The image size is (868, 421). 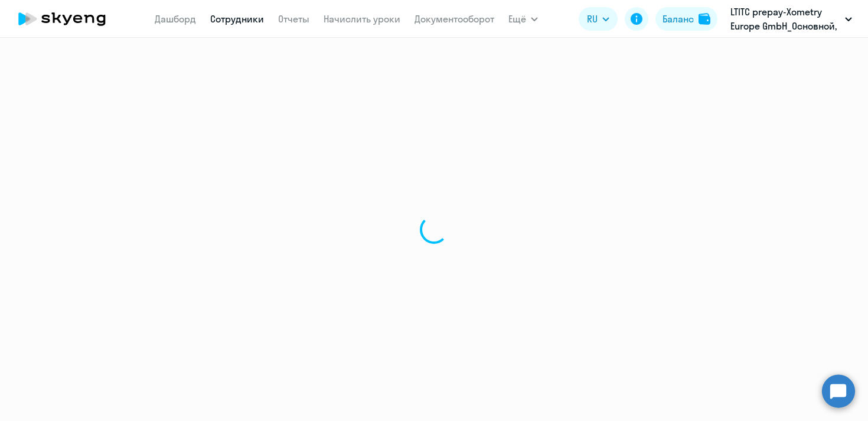 What do you see at coordinates (678, 19) in the screenshot?
I see `div: Баланс` at bounding box center [678, 19].